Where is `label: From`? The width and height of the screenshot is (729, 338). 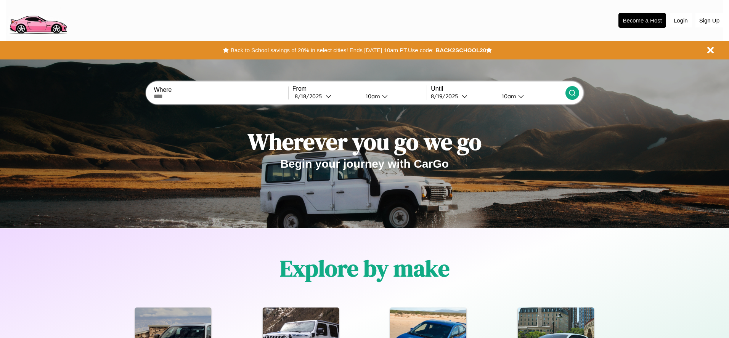 label: From is located at coordinates (359, 89).